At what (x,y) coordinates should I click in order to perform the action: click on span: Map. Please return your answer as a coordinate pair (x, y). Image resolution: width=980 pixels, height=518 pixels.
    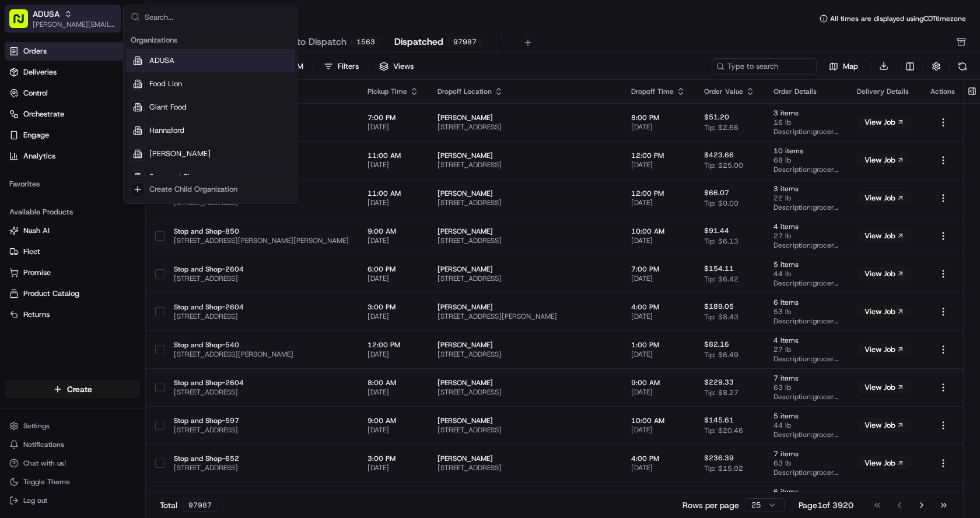
    Looking at the image, I should click on (851, 67).